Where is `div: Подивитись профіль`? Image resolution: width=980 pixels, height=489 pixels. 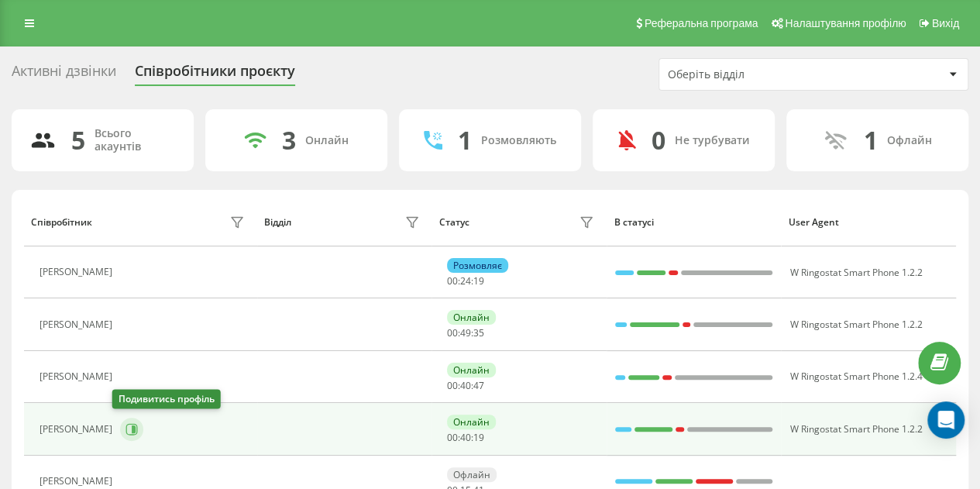
div: Подивитись профіль is located at coordinates (167, 398).